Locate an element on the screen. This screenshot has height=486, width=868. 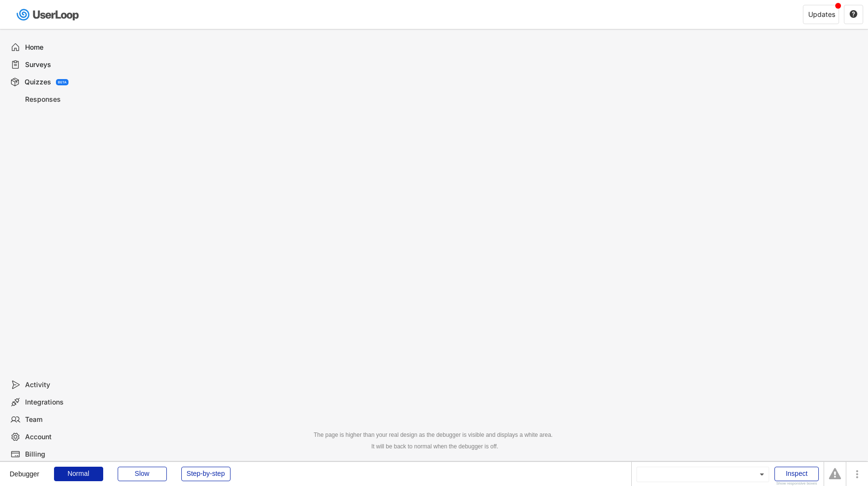
div: Surveys is located at coordinates (57, 64).